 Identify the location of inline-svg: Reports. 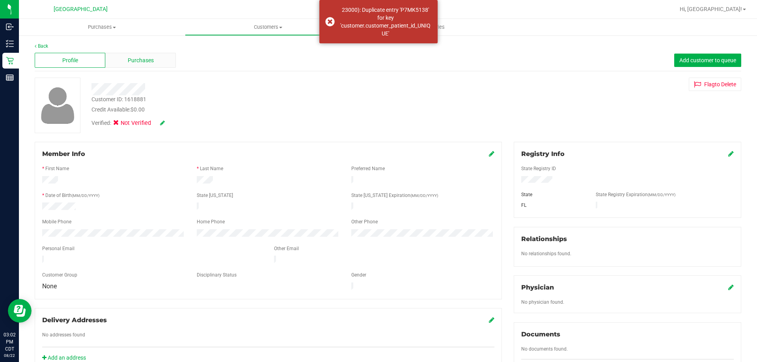
(10, 78).